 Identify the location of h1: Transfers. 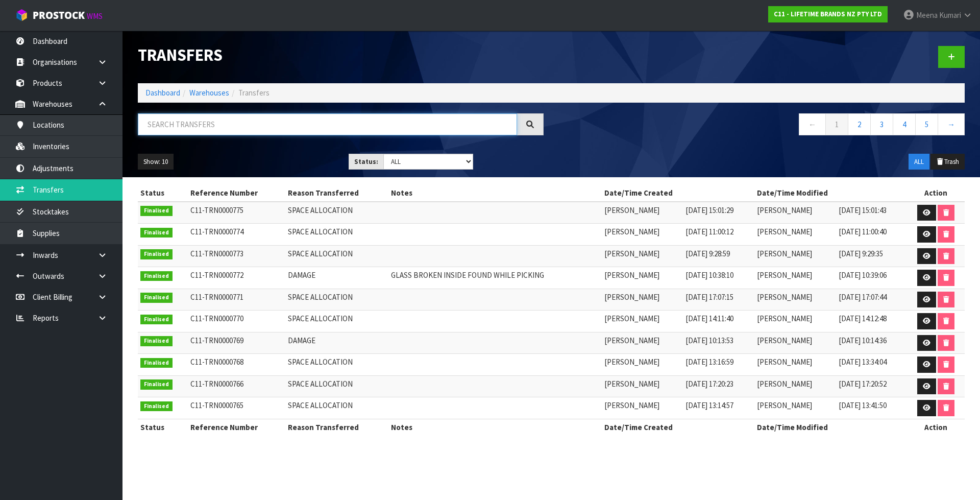
(341, 55).